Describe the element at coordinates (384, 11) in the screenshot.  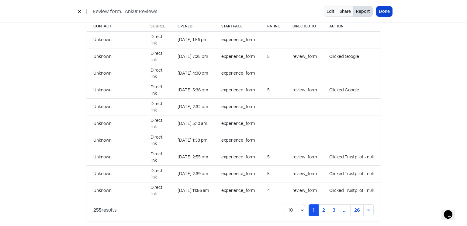
I see `button: Done` at that location.